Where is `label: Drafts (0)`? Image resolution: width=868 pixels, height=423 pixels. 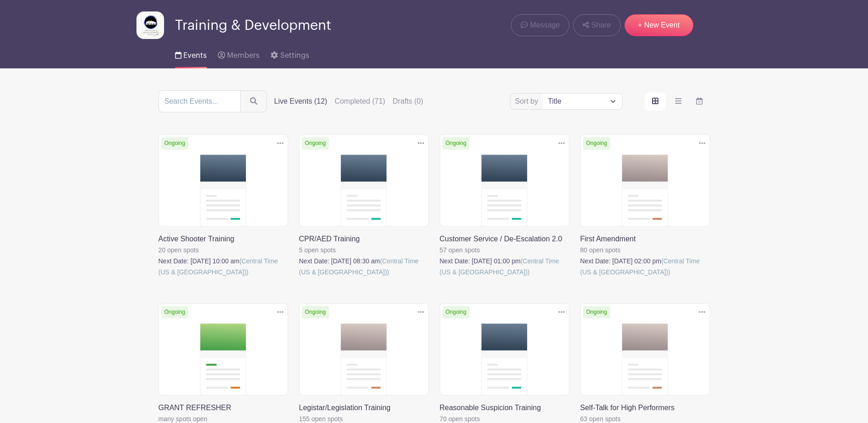 label: Drafts (0) is located at coordinates (408, 101).